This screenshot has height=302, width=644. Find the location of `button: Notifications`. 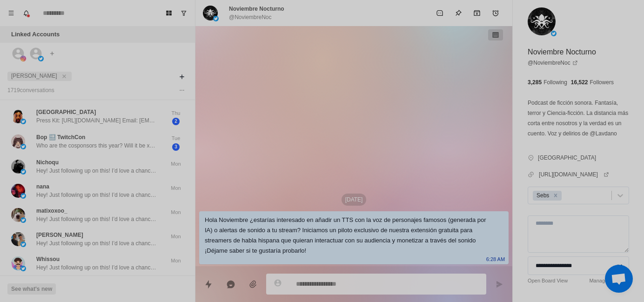

button: Notifications is located at coordinates (26, 13).